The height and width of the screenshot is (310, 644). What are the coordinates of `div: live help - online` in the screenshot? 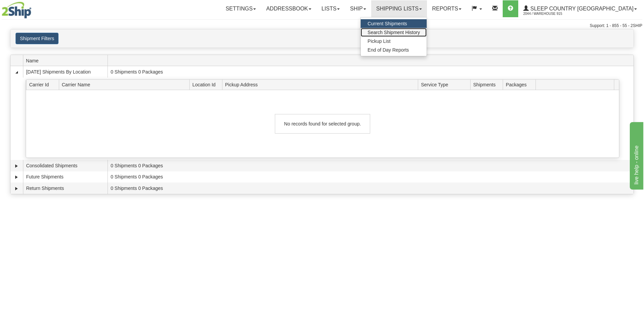 It's located at (34, 8).